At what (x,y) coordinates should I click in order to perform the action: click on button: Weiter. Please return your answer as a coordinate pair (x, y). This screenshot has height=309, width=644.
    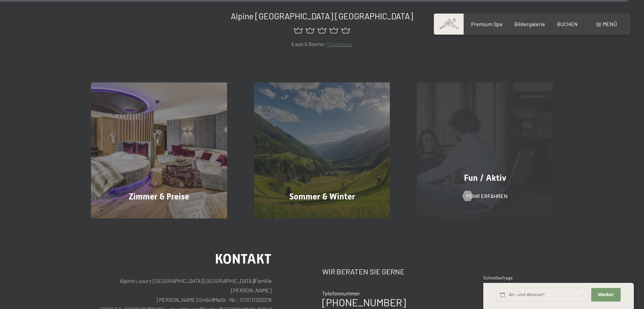
    Looking at the image, I should click on (606, 294).